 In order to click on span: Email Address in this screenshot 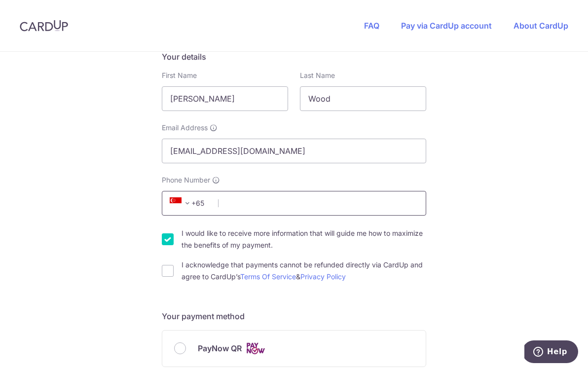, I will do `click(185, 128)`.